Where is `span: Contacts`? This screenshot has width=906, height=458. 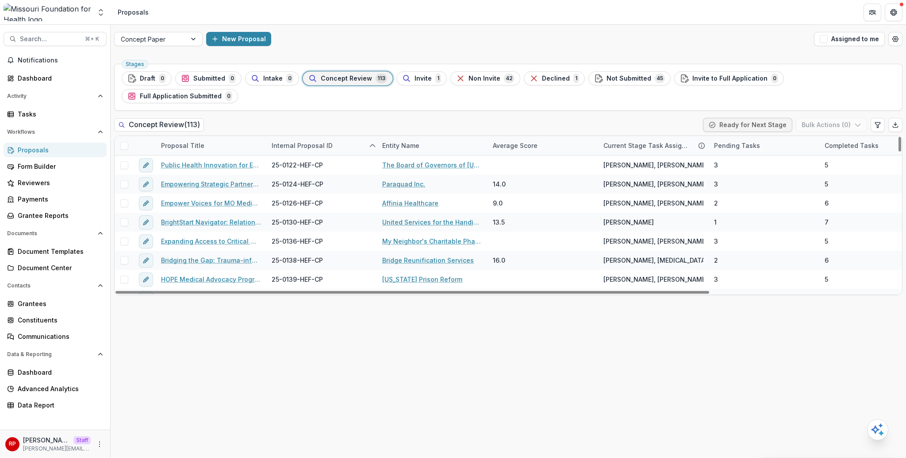
span: Contacts is located at coordinates (50, 285).